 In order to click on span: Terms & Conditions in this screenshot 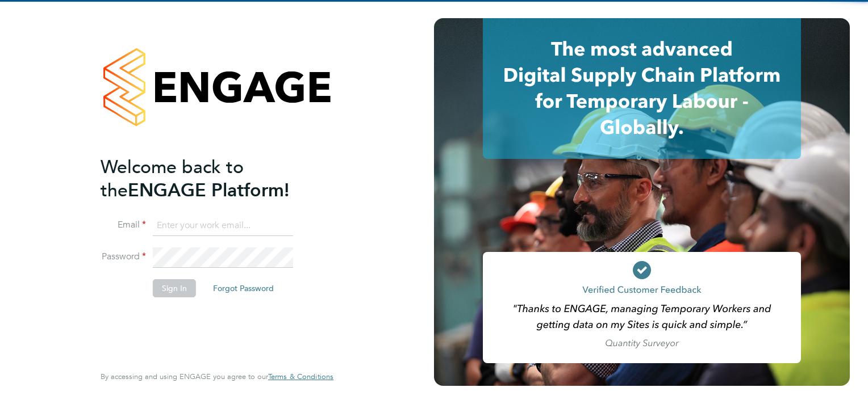, I will do `click(301, 376)`.